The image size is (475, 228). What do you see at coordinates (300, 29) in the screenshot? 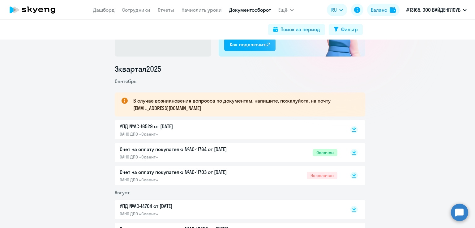
I see `div: Поиск за период` at bounding box center [300, 29].